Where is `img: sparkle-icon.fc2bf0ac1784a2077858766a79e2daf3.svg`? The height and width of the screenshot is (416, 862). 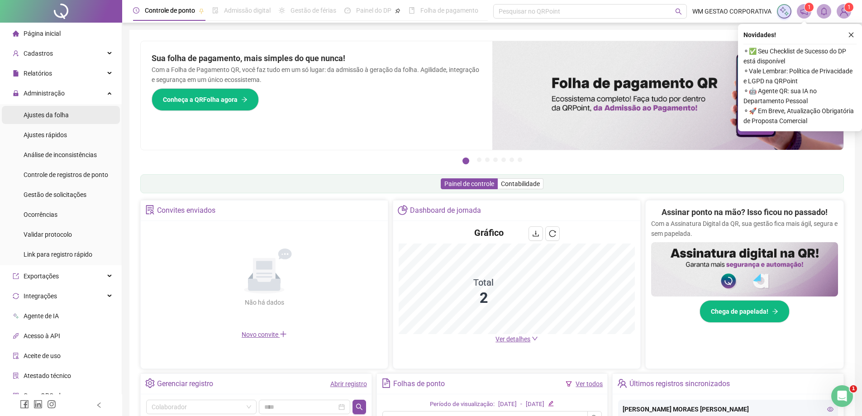
img: sparkle-icon.fc2bf0ac1784a2077858766a79e2daf3.svg is located at coordinates (785, 11).